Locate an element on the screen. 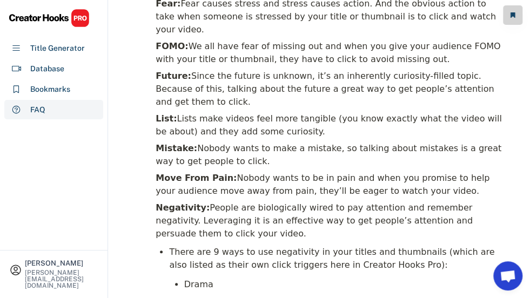  b: Move From Pain: is located at coordinates (196, 178).